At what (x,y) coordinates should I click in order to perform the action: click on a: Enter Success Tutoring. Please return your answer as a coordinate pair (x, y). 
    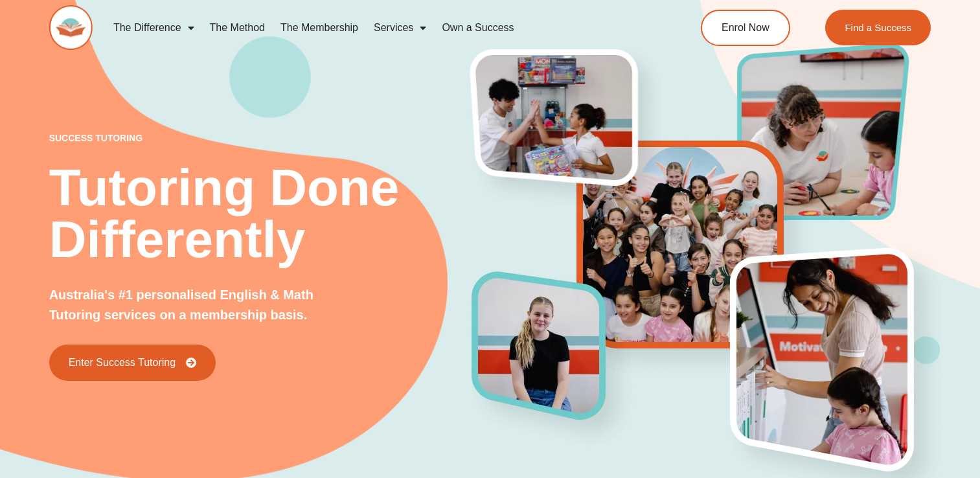
    Looking at the image, I should click on (132, 363).